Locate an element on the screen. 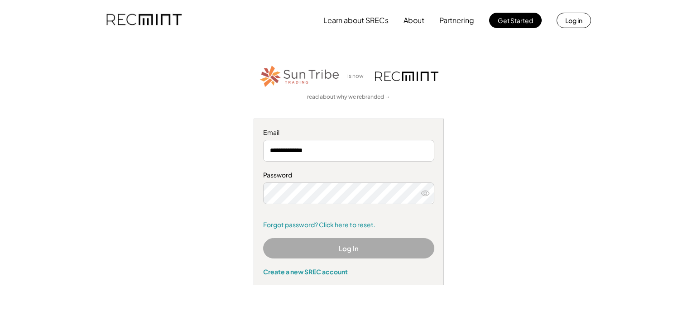  a: read about why we rebranded → is located at coordinates (348, 97).